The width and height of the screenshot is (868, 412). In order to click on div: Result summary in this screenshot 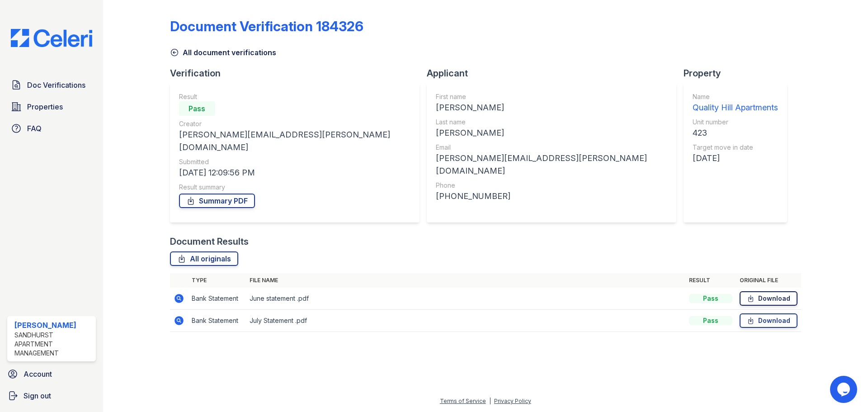, I will do `click(295, 188)`.